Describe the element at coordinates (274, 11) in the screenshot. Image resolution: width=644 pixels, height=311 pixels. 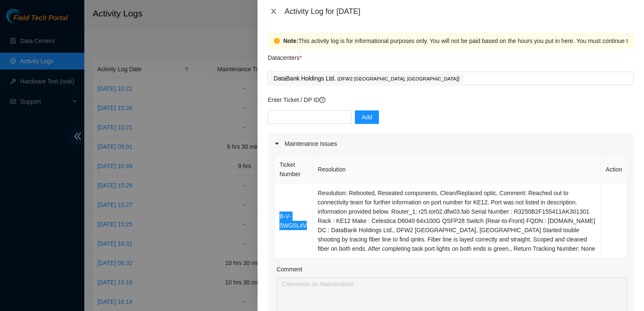
I see `span: close` at that location.